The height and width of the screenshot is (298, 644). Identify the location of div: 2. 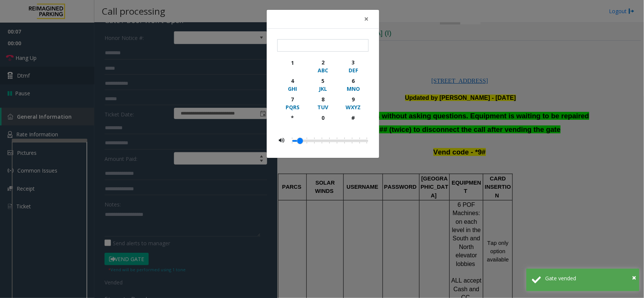
(323, 62).